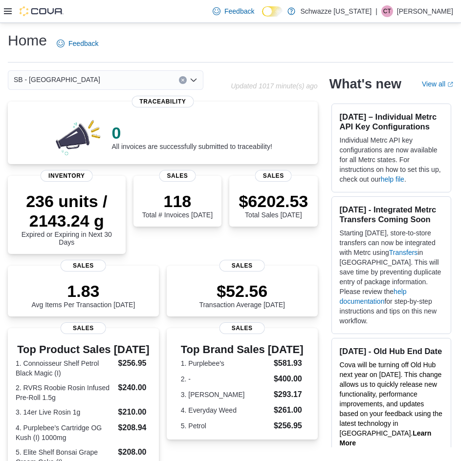  What do you see at coordinates (66, 176) in the screenshot?
I see `span: Inventory` at bounding box center [66, 176].